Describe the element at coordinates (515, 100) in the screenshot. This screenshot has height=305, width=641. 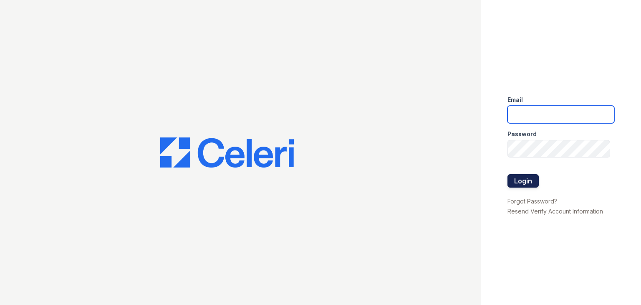
I see `label: Email` at that location.